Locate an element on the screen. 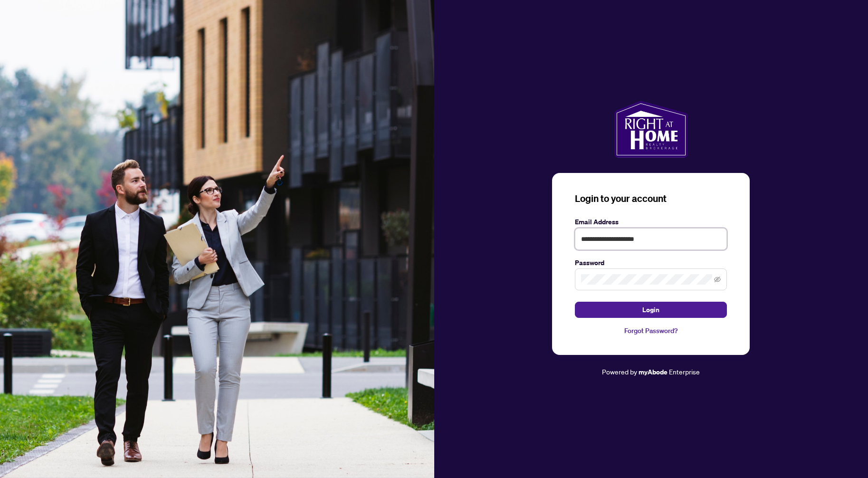  label: Email Address is located at coordinates (651, 222).